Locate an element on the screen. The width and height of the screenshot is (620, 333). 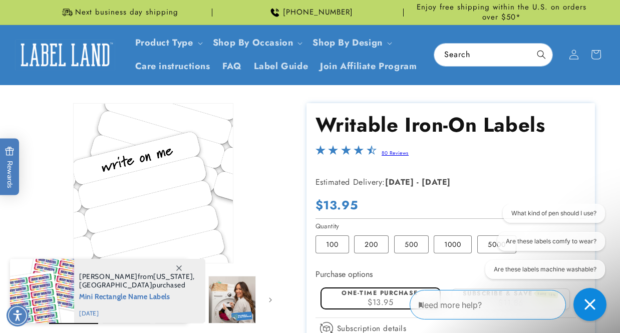
label: 1000 is located at coordinates (453, 245).